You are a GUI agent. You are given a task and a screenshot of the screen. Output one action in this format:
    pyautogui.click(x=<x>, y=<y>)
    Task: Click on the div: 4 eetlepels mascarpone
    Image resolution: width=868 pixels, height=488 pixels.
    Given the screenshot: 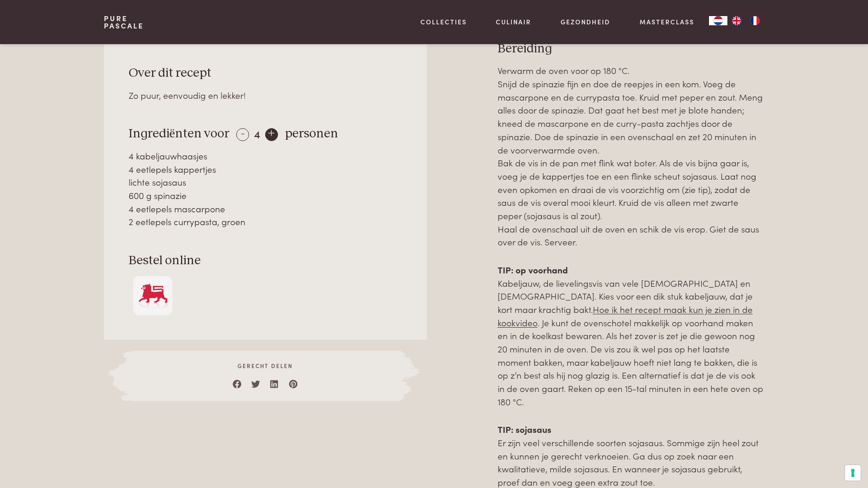 What is the action you would take?
    pyautogui.click(x=266, y=208)
    